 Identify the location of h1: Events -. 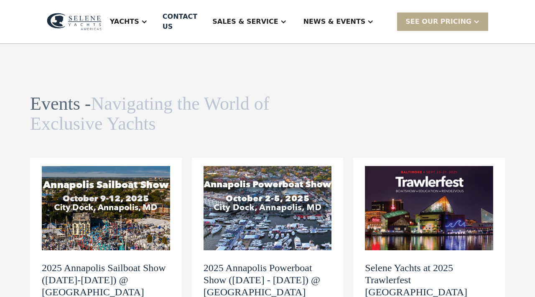
(151, 114).